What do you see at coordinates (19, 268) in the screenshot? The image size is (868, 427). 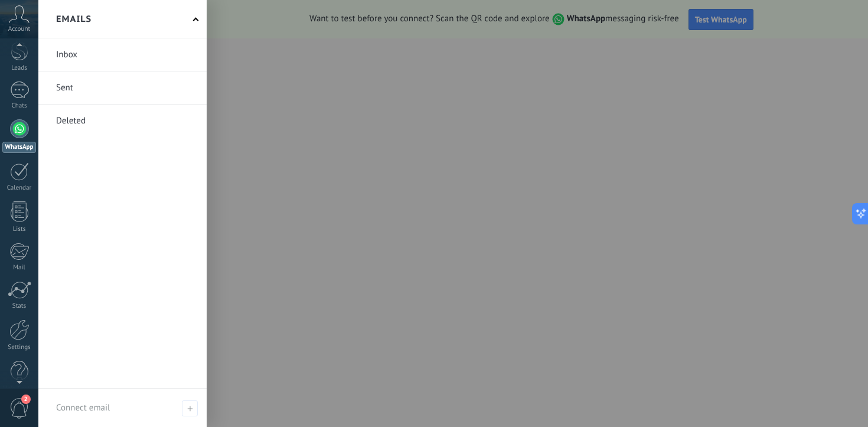 I see `div: Mail` at bounding box center [19, 268].